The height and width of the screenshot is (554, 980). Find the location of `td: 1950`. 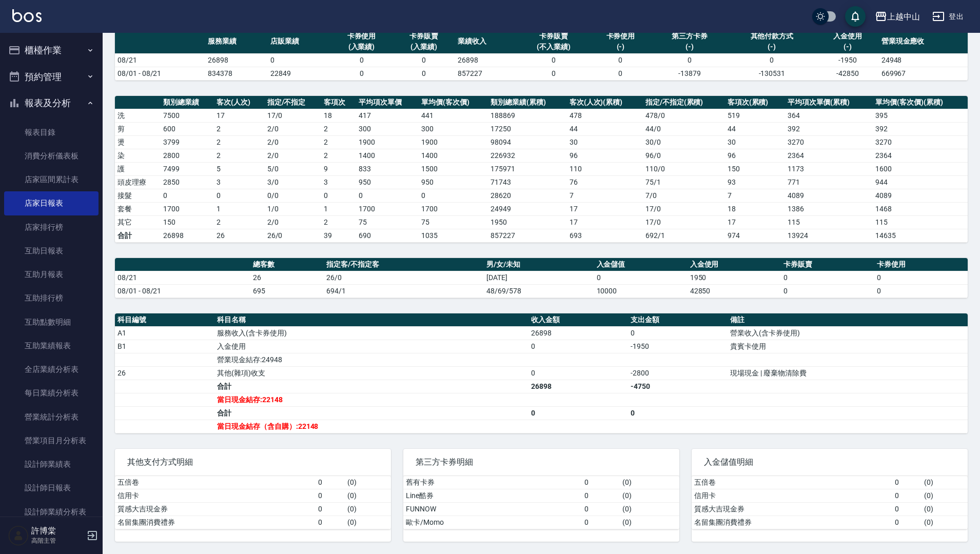

td: 1950 is located at coordinates (734, 278).